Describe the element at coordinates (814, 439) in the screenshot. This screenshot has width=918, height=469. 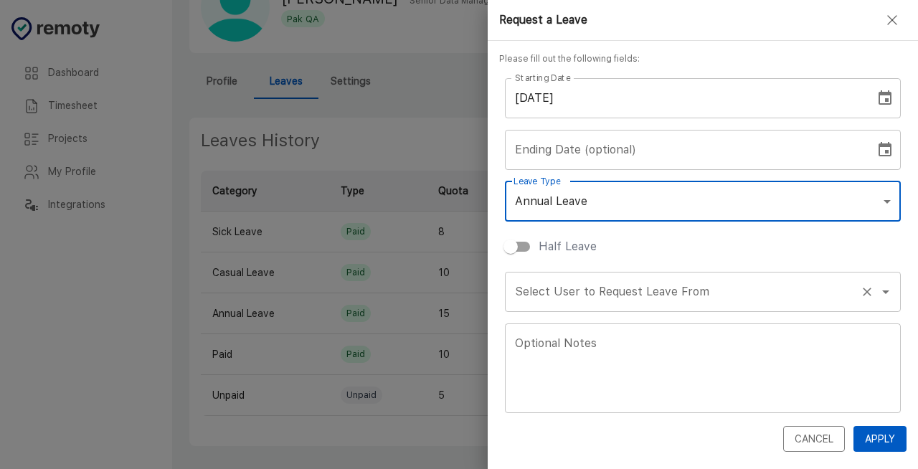
I see `button: Cancel` at that location.